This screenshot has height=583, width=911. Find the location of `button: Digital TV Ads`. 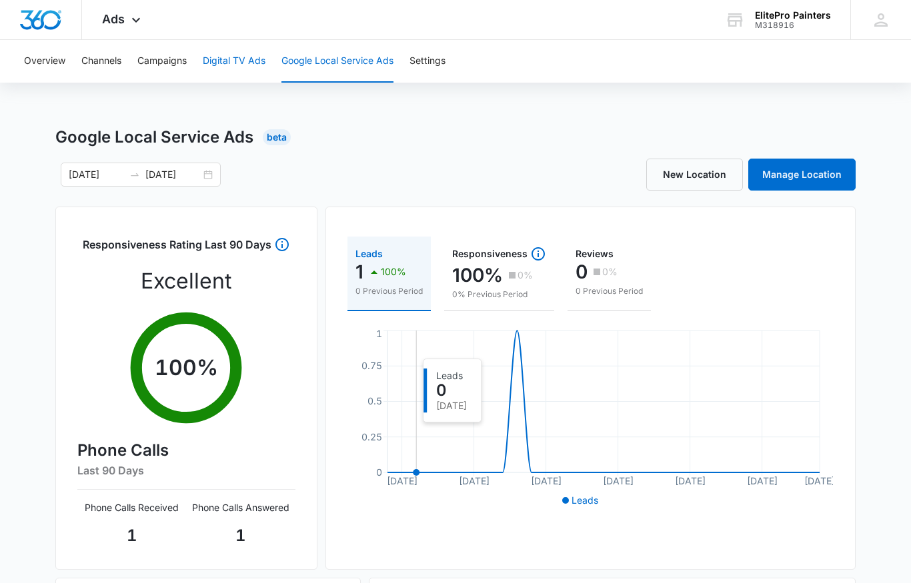

button: Digital TV Ads is located at coordinates (234, 61).